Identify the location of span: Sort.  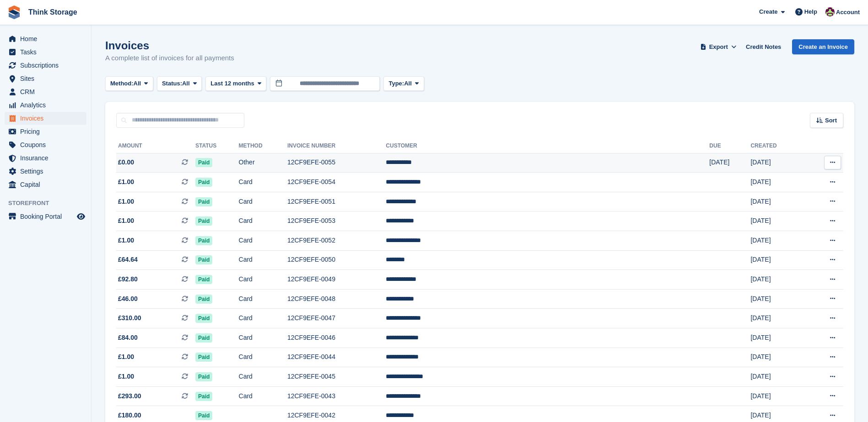
(831, 120).